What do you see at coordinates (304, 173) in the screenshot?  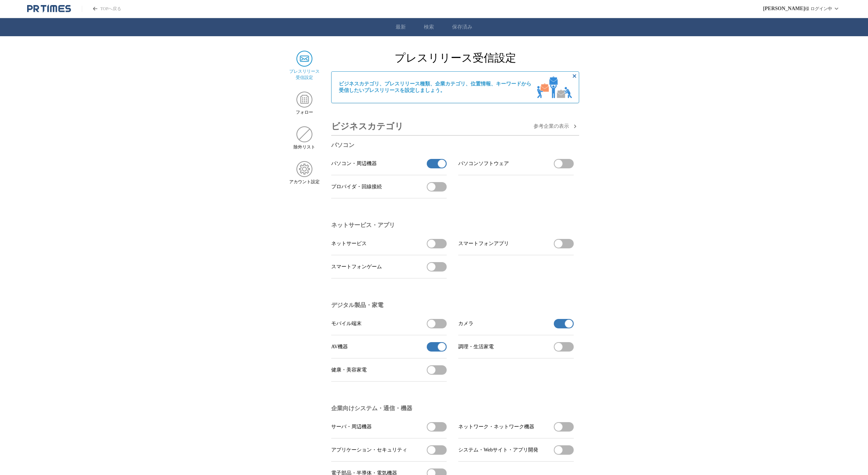 I see `a: アカウント設定アカウント設定` at bounding box center [304, 173].